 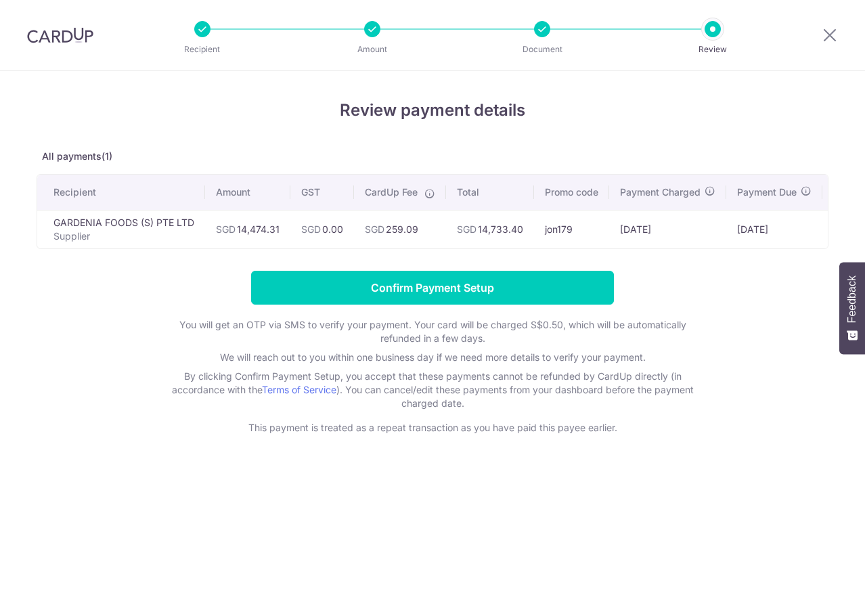 What do you see at coordinates (852, 299) in the screenshot?
I see `span: Feedback` at bounding box center [852, 299].